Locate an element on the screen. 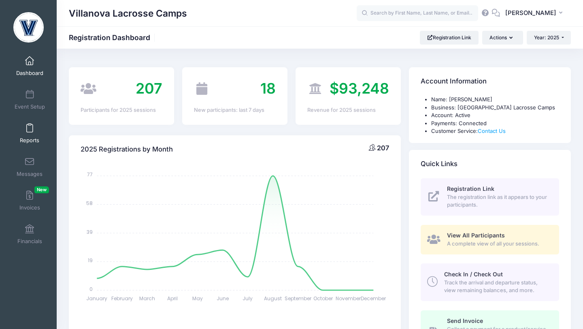 The image size is (583, 329). span: Dashboard is located at coordinates (30, 73).